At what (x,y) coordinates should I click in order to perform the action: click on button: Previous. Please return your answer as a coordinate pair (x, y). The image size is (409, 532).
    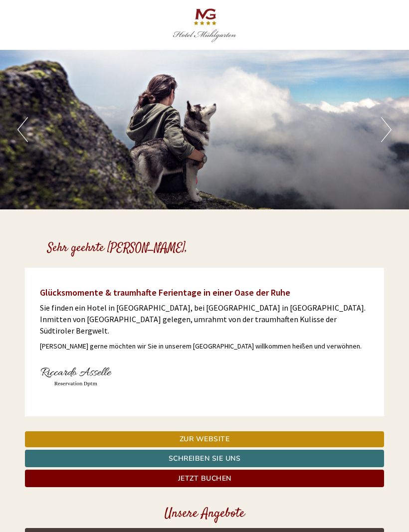
    Looking at the image, I should click on (23, 129).